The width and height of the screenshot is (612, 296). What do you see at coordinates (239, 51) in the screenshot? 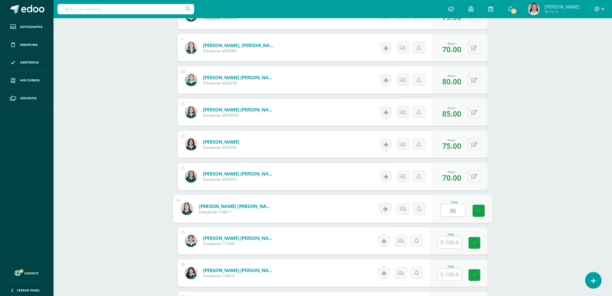
I see `span: Estudiante 2025060` at bounding box center [239, 51].